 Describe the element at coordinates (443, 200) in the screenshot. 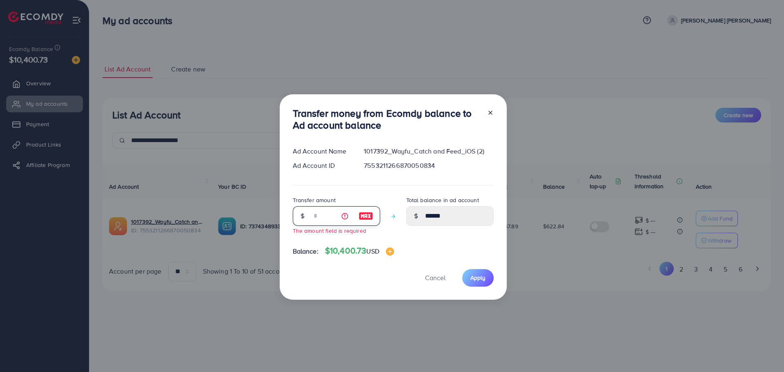

I see `label: Total balance in ad account` at that location.